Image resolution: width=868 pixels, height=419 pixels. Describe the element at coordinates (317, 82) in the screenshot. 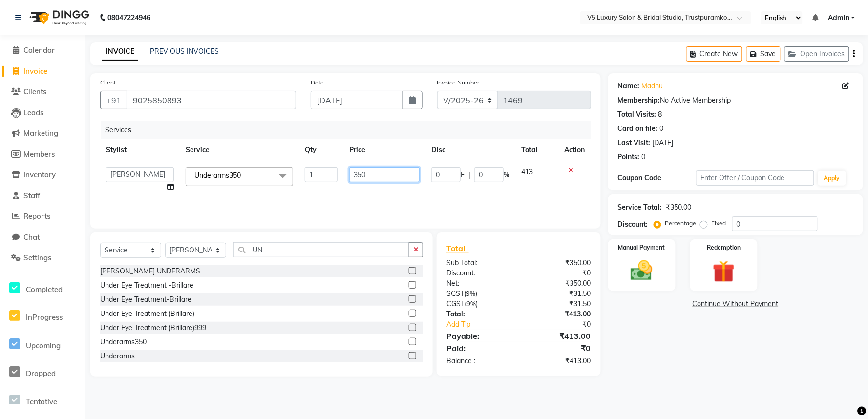

I see `label: Date` at that location.